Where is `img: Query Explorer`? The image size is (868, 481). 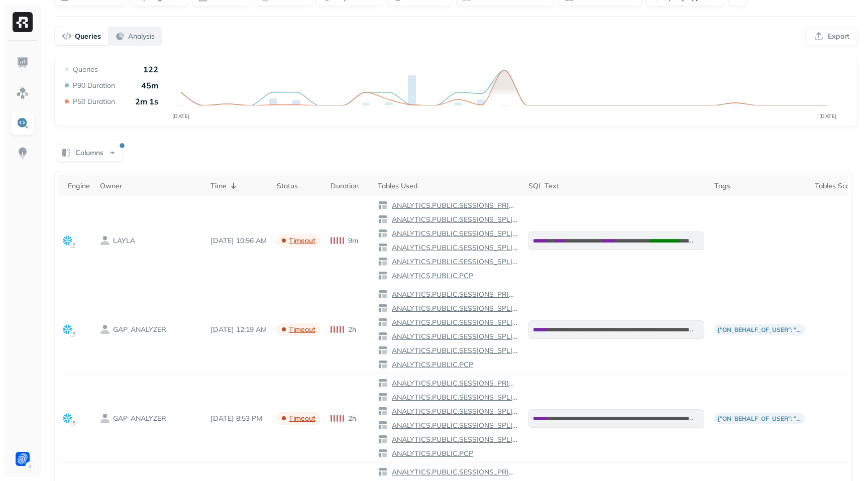 img: Query Explorer is located at coordinates (23, 123).